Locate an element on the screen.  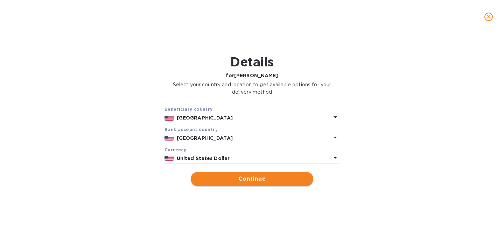
button: close is located at coordinates (489, 17).